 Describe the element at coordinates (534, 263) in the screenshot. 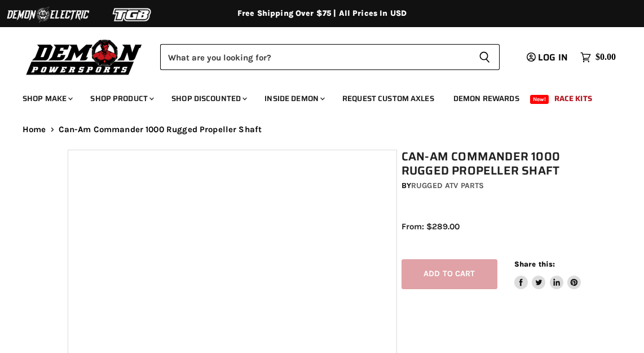

I see `span: Share this:` at that location.